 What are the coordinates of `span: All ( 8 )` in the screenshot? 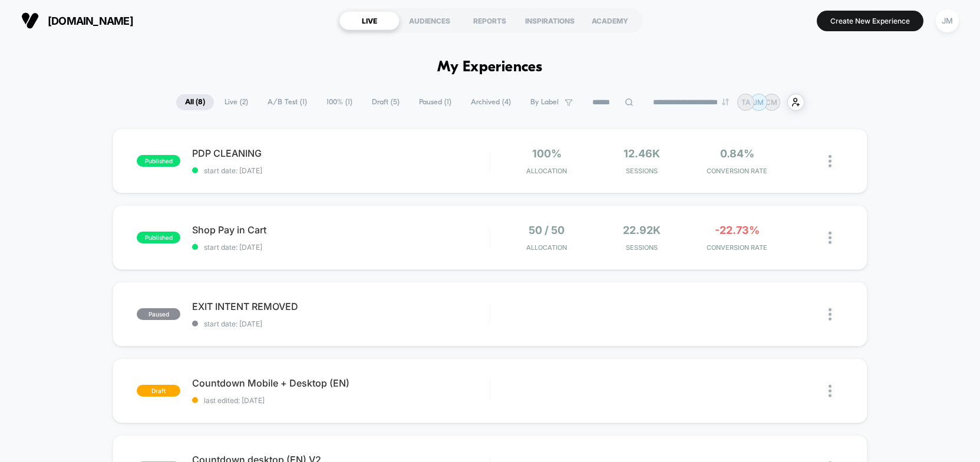 It's located at (195, 102).